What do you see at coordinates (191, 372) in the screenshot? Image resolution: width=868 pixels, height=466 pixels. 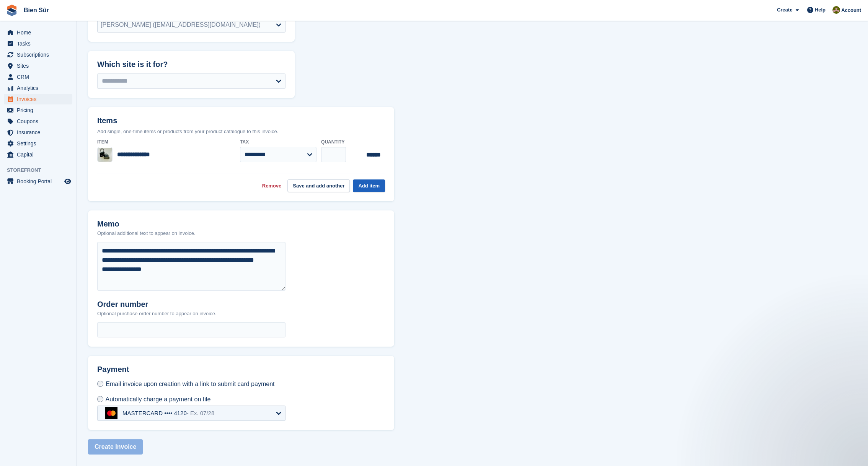 I see `h2: Payment` at bounding box center [191, 372].